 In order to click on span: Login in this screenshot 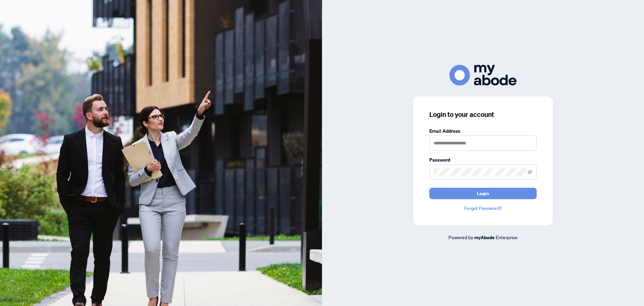, I will do `click(483, 194)`.